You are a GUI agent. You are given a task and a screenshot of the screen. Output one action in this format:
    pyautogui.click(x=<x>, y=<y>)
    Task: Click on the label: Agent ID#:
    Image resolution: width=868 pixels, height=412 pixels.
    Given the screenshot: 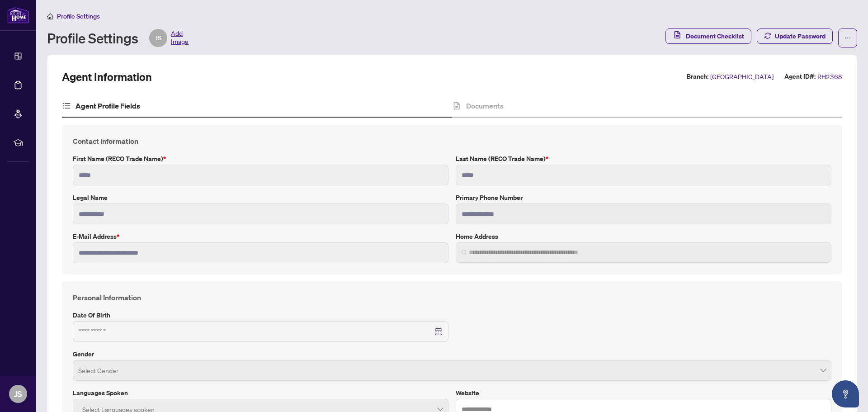 What is the action you would take?
    pyautogui.click(x=800, y=77)
    